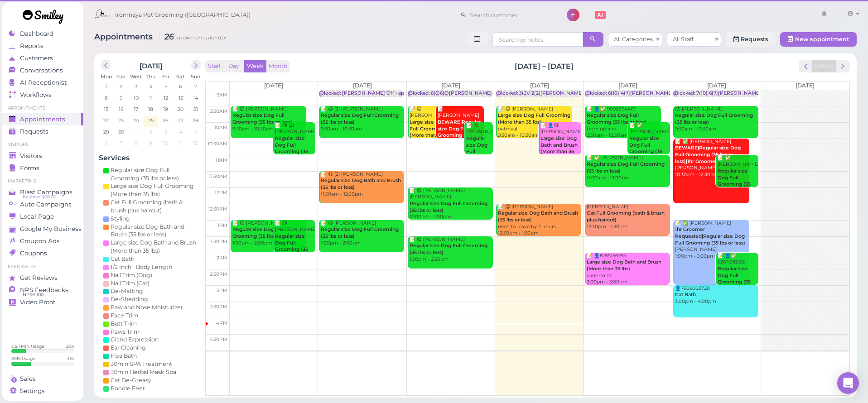 The height and width of the screenshot is (403, 868). I want to click on span: 19, so click(165, 109).